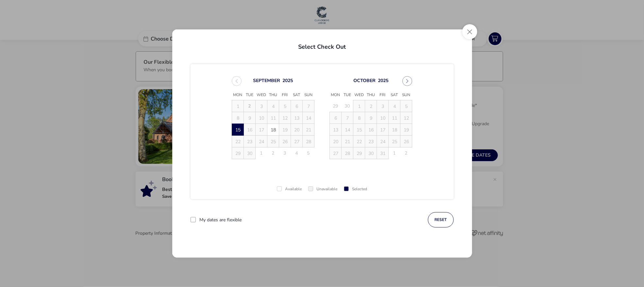 This screenshot has width=644, height=287. What do you see at coordinates (440, 219) in the screenshot?
I see `button: reset` at bounding box center [440, 219].